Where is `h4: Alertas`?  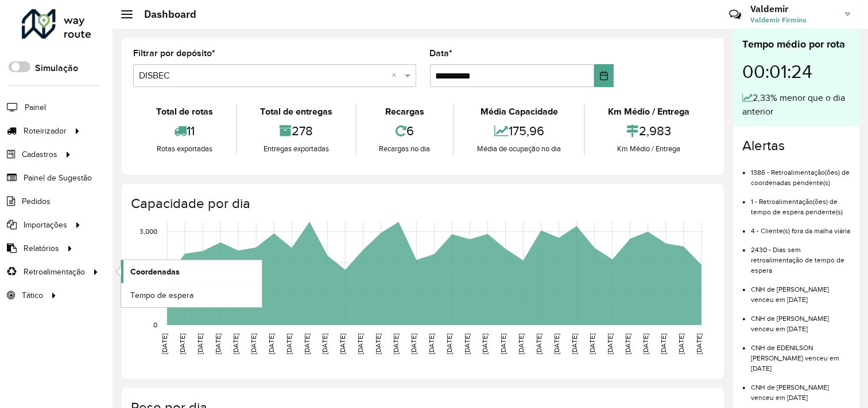 h4: Alertas is located at coordinates (796, 146).